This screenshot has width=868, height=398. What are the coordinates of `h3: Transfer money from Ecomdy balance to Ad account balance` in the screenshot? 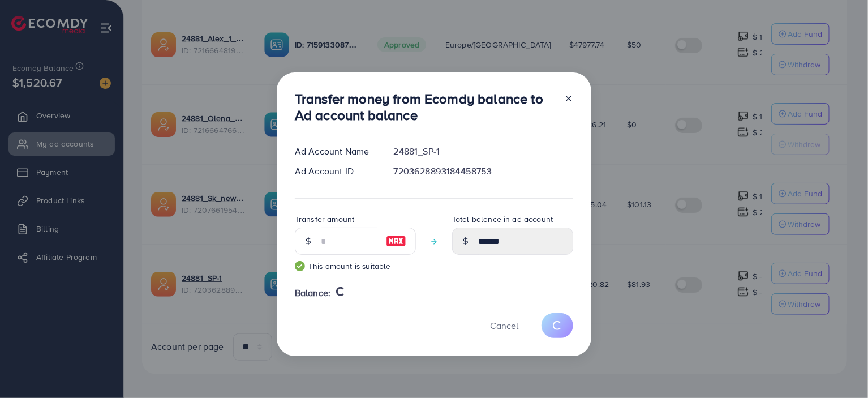 It's located at (425, 107).